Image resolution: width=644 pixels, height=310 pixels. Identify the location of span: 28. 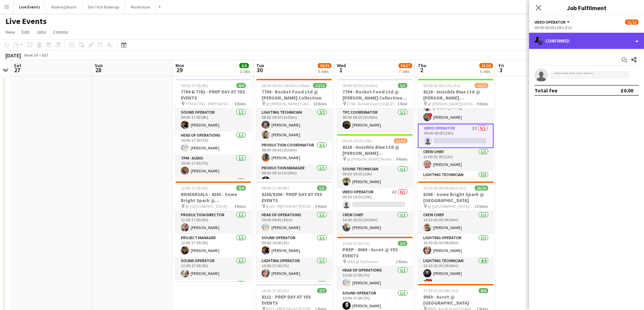
(98, 70).